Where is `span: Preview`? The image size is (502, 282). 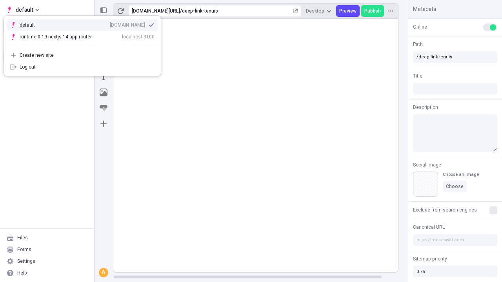
span: Preview is located at coordinates (348, 11).